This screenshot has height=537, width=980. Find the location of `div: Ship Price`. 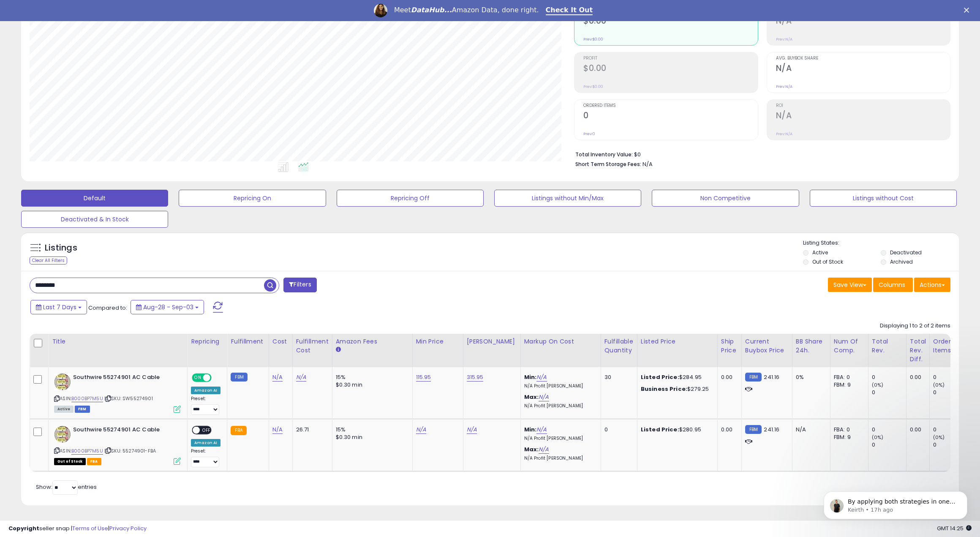

div: Ship Price is located at coordinates (730, 346).